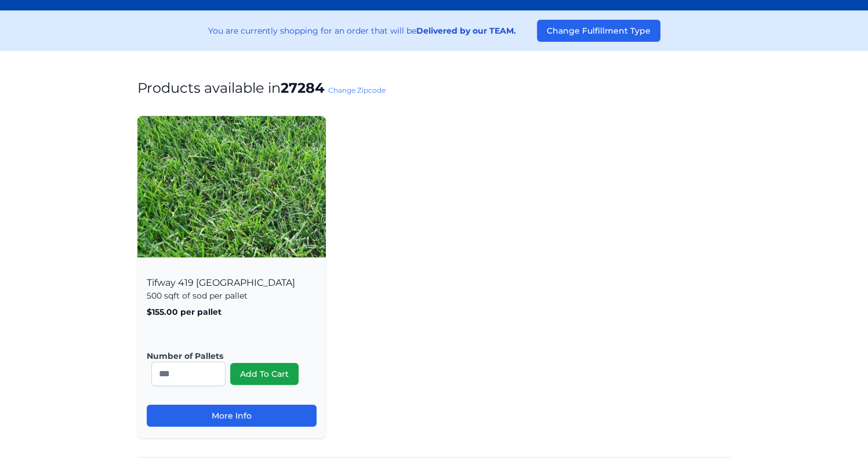 This screenshot has height=458, width=868. I want to click on p: $155.00 per pallet, so click(231, 312).